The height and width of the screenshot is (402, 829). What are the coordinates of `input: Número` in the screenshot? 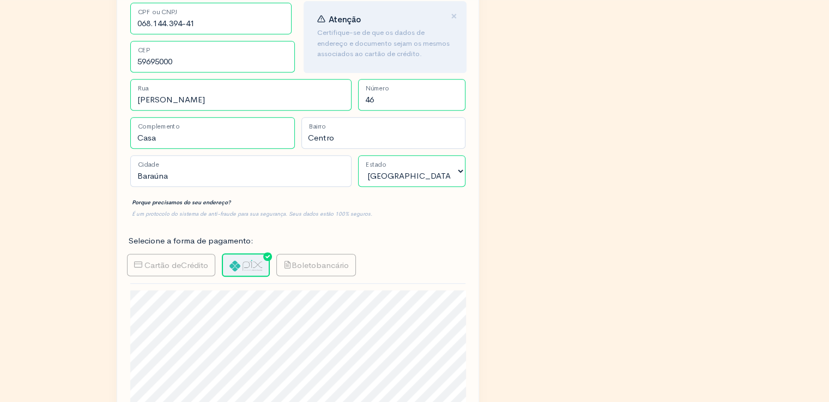 It's located at (412, 95).